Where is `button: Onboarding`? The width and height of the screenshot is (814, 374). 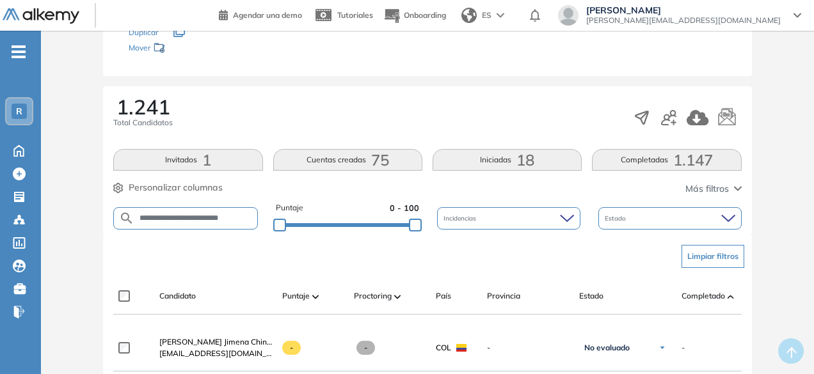 button: Onboarding is located at coordinates (415, 15).